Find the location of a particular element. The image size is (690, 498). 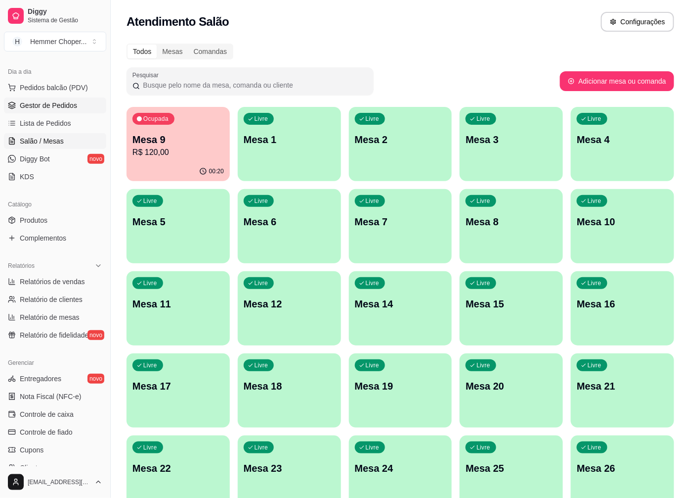

button: LivreMesa 7 is located at coordinates (401, 226).